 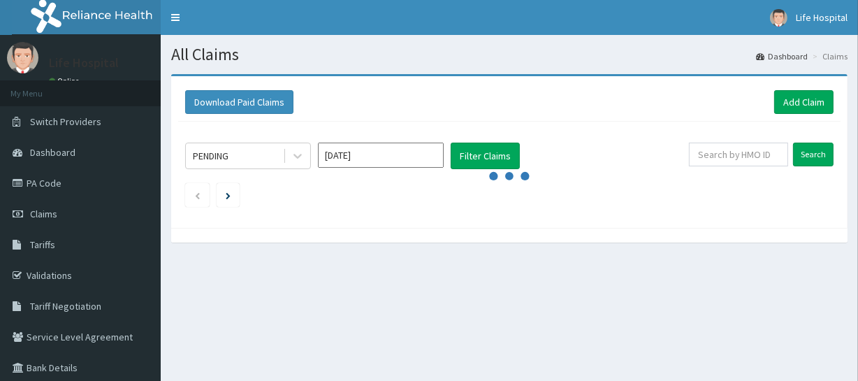 I want to click on input: Select Month and Year, so click(x=381, y=155).